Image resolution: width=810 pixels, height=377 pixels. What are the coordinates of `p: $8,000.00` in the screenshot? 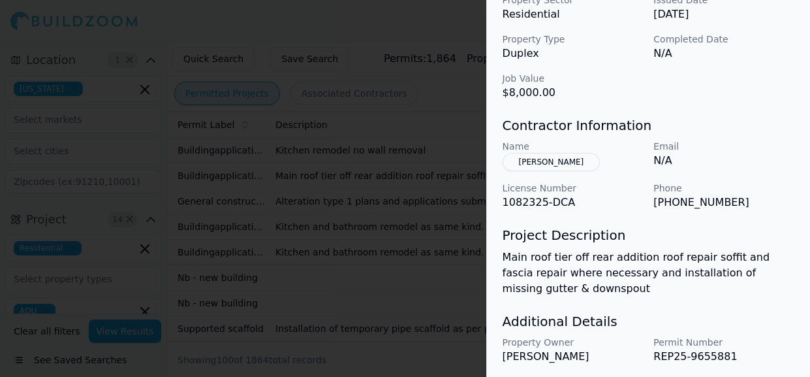 It's located at (573, 93).